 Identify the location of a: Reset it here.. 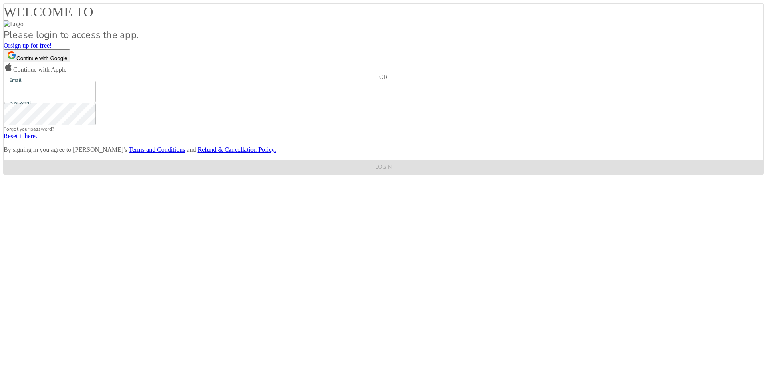
(20, 136).